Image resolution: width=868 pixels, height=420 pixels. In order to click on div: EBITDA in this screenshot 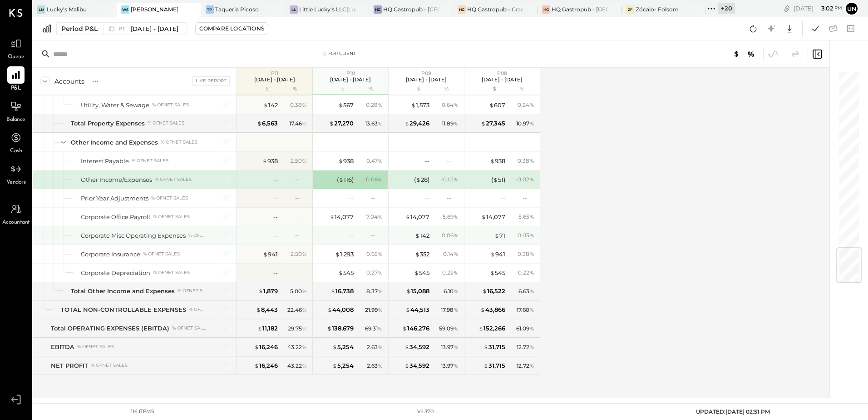, I will do `click(62, 347)`.